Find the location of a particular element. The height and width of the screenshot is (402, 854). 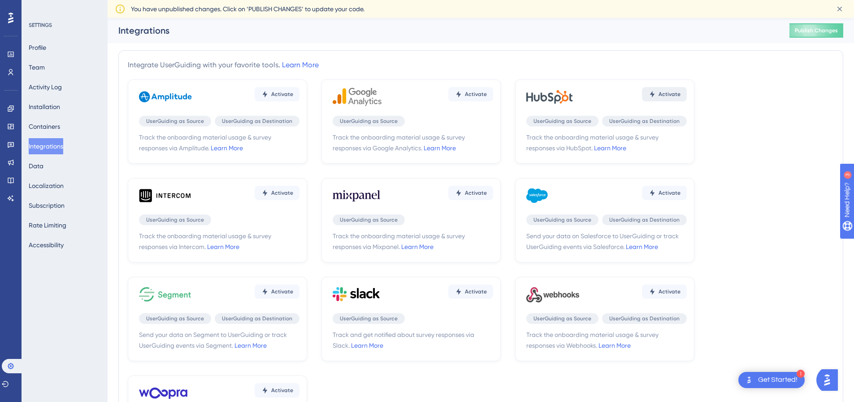

button: Activity Log is located at coordinates (45, 87).